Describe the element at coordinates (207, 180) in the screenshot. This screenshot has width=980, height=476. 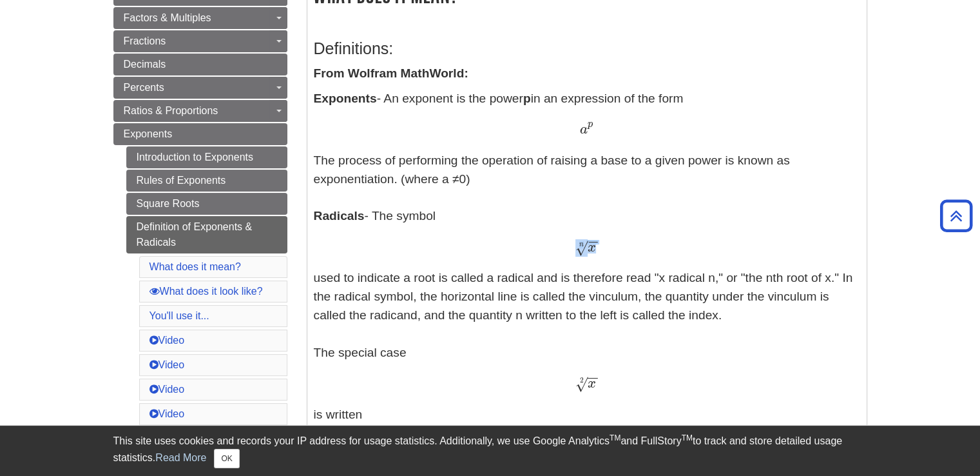
I see `a: Rules of Exponents` at that location.